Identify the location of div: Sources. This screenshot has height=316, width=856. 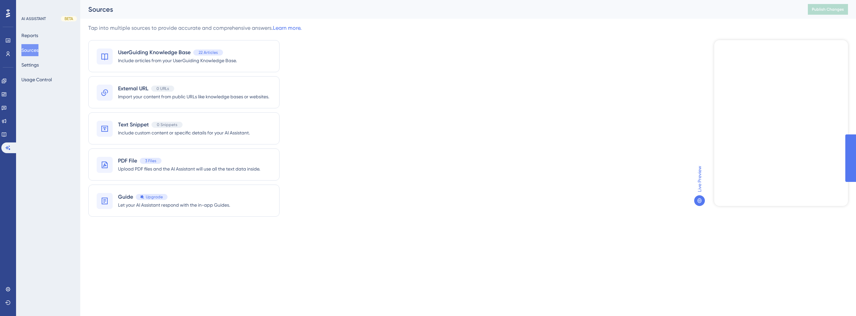
(440, 9).